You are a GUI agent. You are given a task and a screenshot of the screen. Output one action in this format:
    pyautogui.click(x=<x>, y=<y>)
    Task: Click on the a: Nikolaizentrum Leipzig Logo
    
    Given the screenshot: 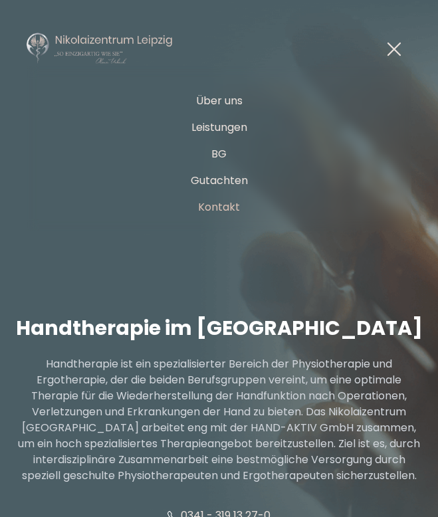 What is the action you would take?
    pyautogui.click(x=100, y=49)
    